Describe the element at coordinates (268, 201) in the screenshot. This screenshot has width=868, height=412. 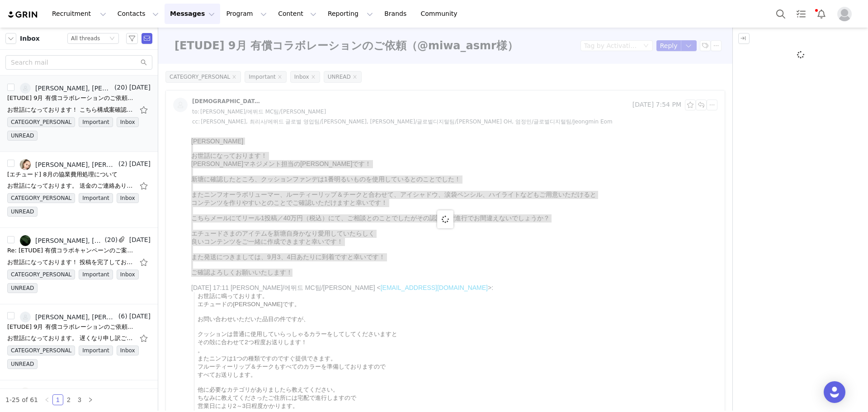
I see `div: クッションは普通に使用していらっしゃるカラーをしてしてくださいますと` at that location.